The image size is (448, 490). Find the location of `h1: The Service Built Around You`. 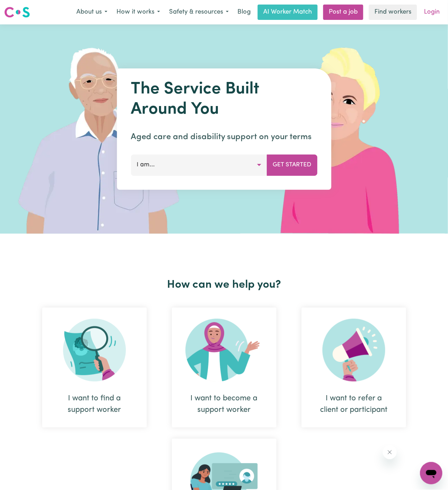

h1: The Service Built Around You is located at coordinates (224, 99).